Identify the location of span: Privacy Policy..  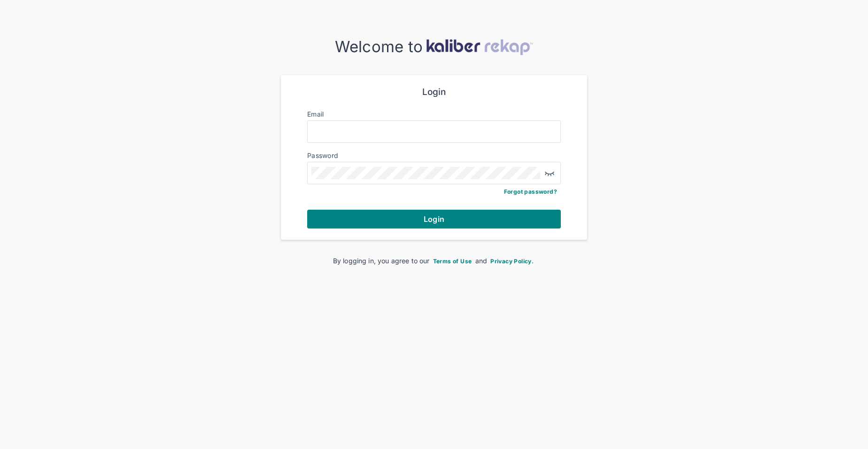
(512, 261).